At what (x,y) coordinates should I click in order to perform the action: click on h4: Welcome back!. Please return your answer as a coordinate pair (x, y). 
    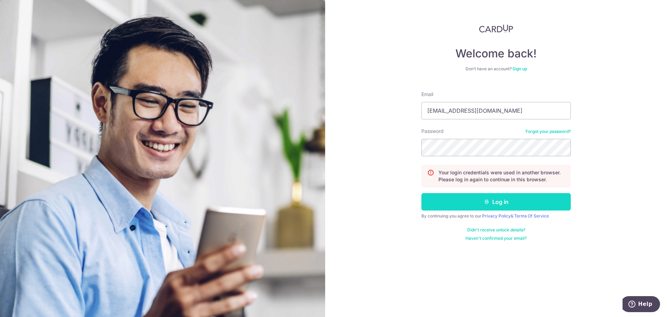
    Looking at the image, I should click on (496, 54).